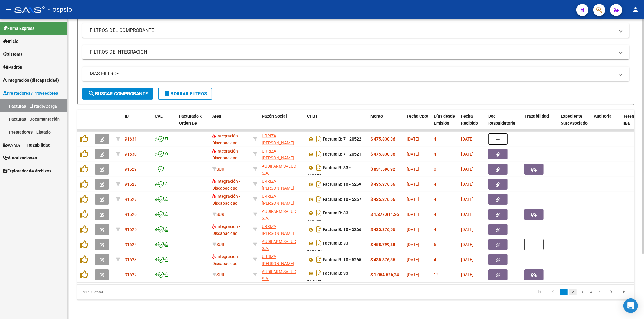  Describe the element at coordinates (329, 277) in the screenshot. I see `strong: Factura B: 33 - 117871` at that location.